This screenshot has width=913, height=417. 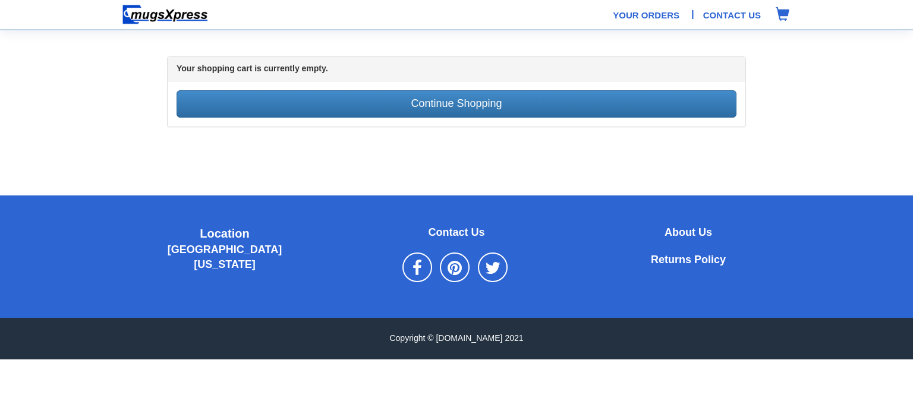 What do you see at coordinates (688, 233) in the screenshot?
I see `a: About Us` at bounding box center [688, 233].